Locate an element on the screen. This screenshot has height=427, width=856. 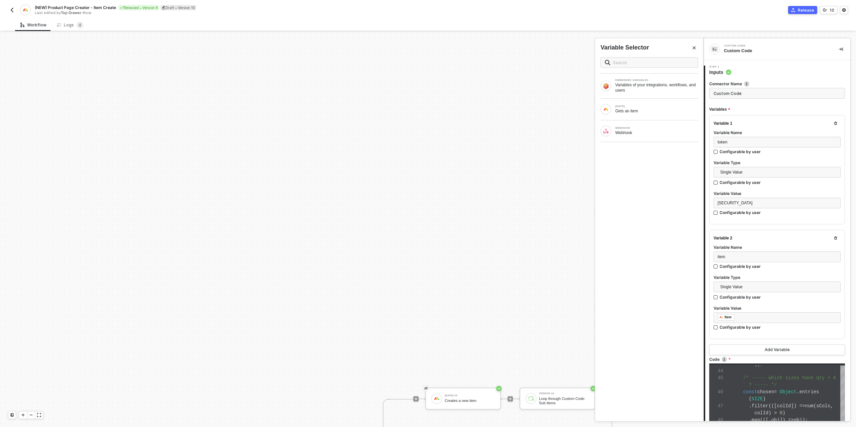
div: Logs is located at coordinates (70, 25).